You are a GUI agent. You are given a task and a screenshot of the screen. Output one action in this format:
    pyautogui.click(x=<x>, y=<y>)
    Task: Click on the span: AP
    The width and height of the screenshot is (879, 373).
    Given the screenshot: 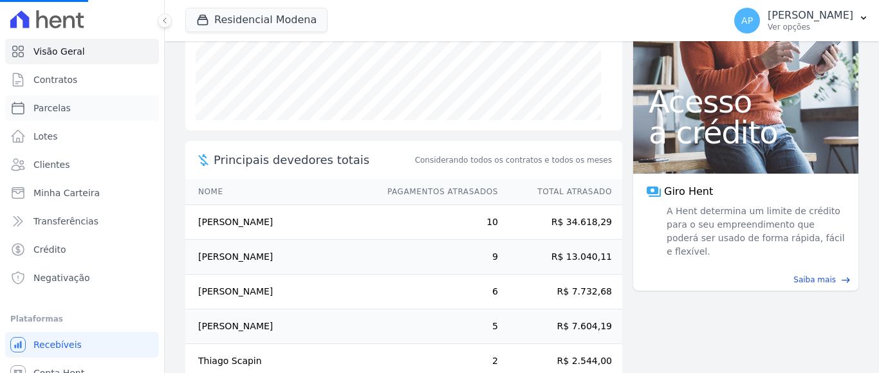 What is the action you would take?
    pyautogui.click(x=747, y=21)
    